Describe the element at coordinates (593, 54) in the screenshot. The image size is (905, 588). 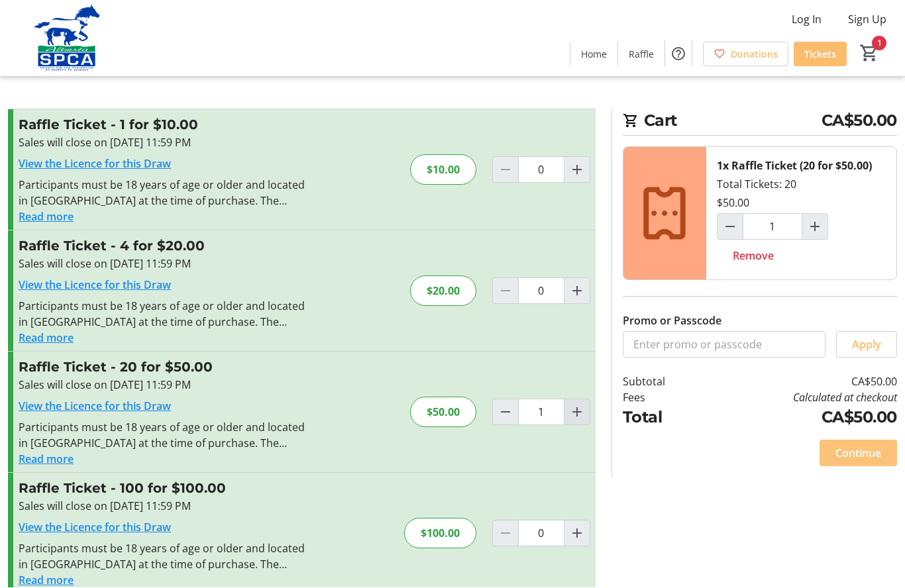
I see `a: Home` at that location.